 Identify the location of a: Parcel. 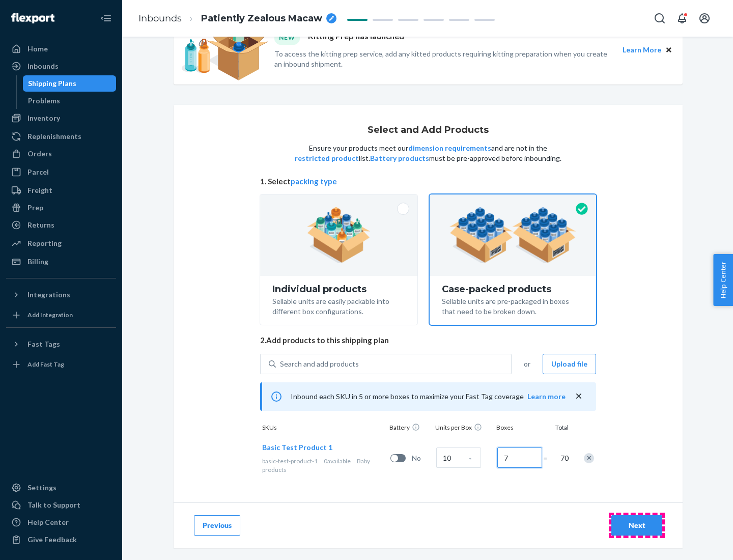
(61, 172).